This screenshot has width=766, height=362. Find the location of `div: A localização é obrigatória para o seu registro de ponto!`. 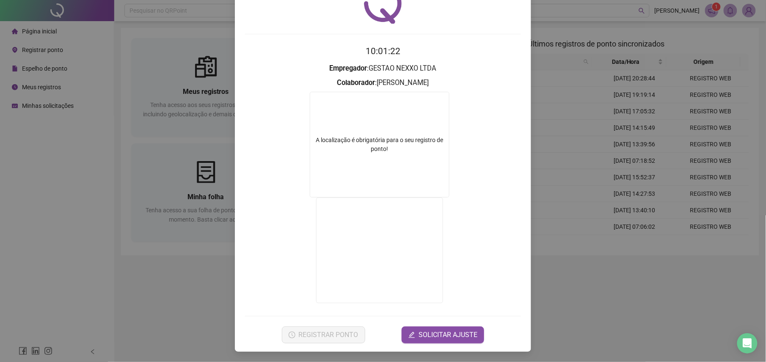

div: A localização é obrigatória para o seu registro de ponto! is located at coordinates (379, 145).